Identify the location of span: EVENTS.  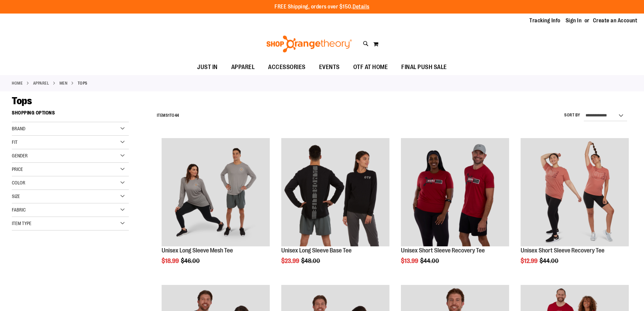
(329, 67).